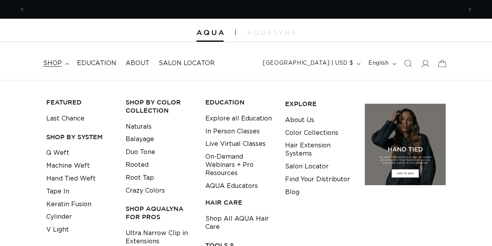 Image resolution: width=492 pixels, height=246 pixels. Describe the element at coordinates (69, 204) in the screenshot. I see `a: Keratin Fusion` at that location.